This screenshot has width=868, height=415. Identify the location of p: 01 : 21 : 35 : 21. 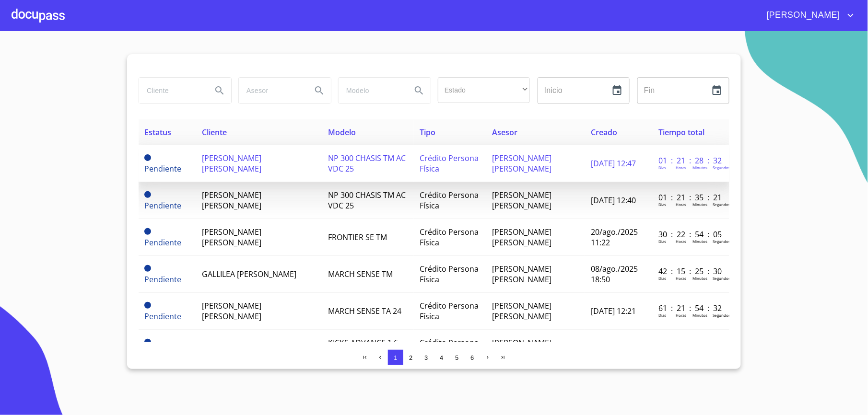
(691, 198).